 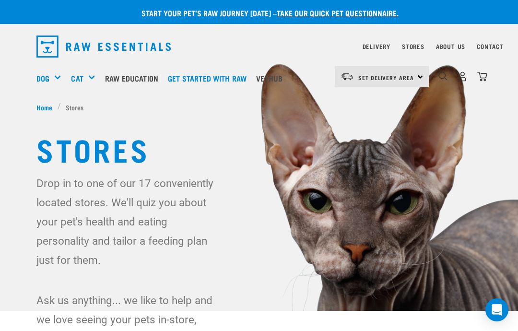 What do you see at coordinates (43, 78) in the screenshot?
I see `a: Dog` at bounding box center [43, 78].